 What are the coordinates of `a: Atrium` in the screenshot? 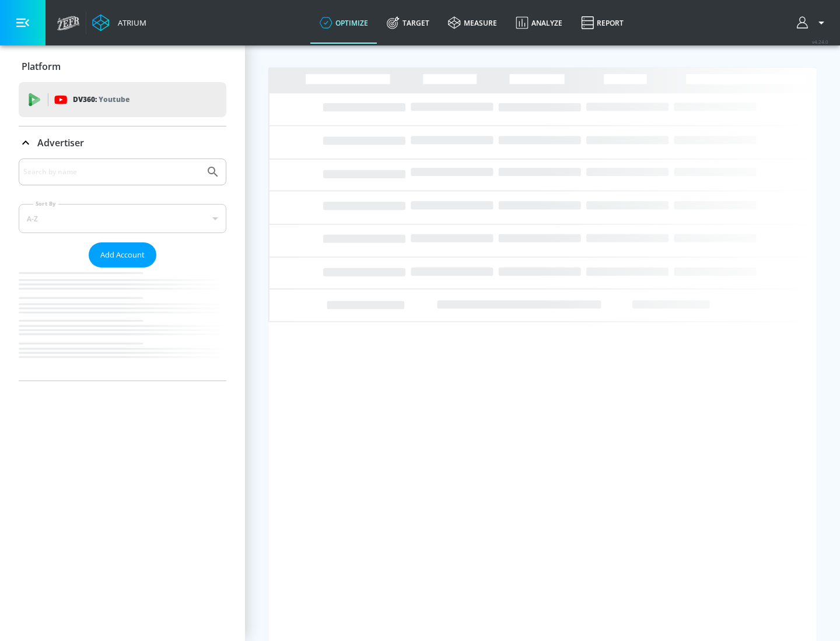 It's located at (119, 23).